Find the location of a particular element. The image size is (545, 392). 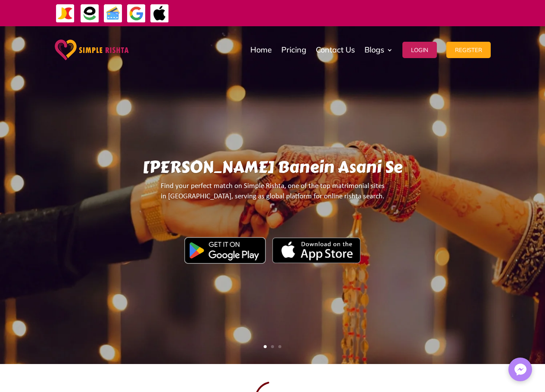

strong: جاز کیش is located at coordinates (386, 12).